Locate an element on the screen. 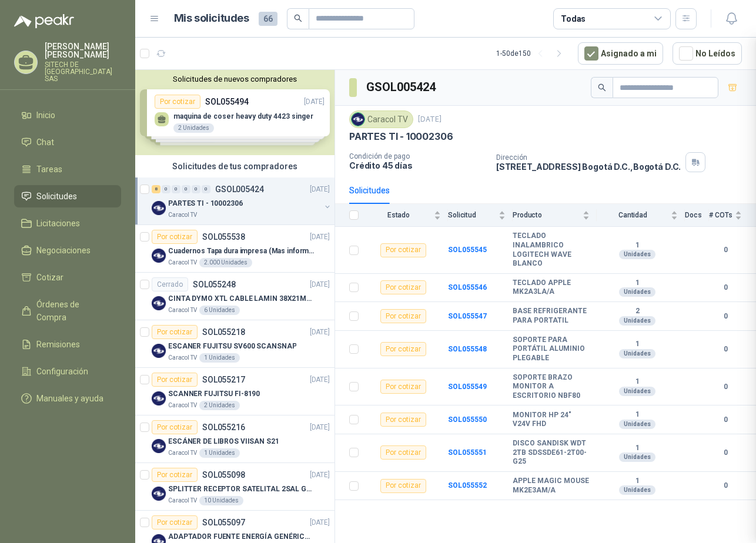 This screenshot has width=756, height=543. span: Configuración is located at coordinates (62, 371).